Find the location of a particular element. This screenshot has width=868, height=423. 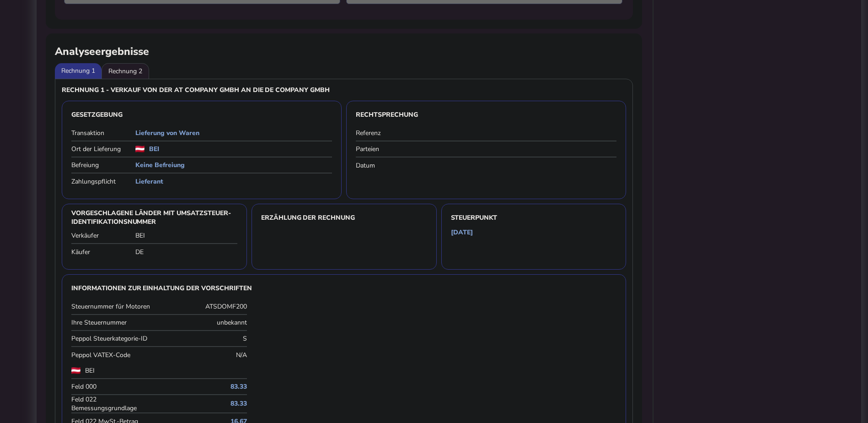

label: Befreiung is located at coordinates (103, 165).